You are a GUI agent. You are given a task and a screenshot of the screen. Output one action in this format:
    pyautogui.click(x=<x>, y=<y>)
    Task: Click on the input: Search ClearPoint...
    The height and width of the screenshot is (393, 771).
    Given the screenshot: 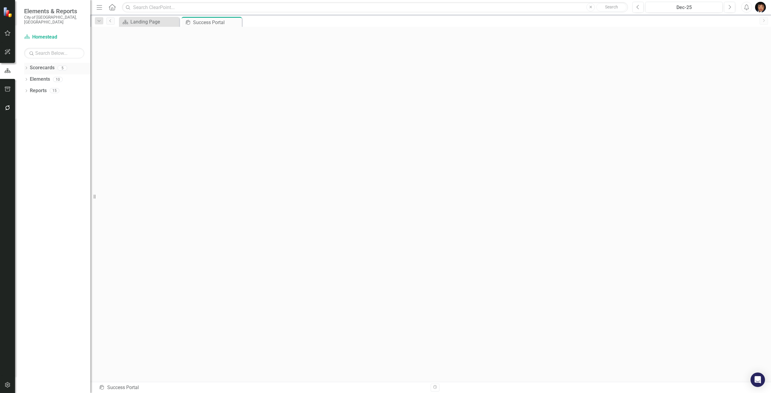 What is the action you would take?
    pyautogui.click(x=375, y=7)
    